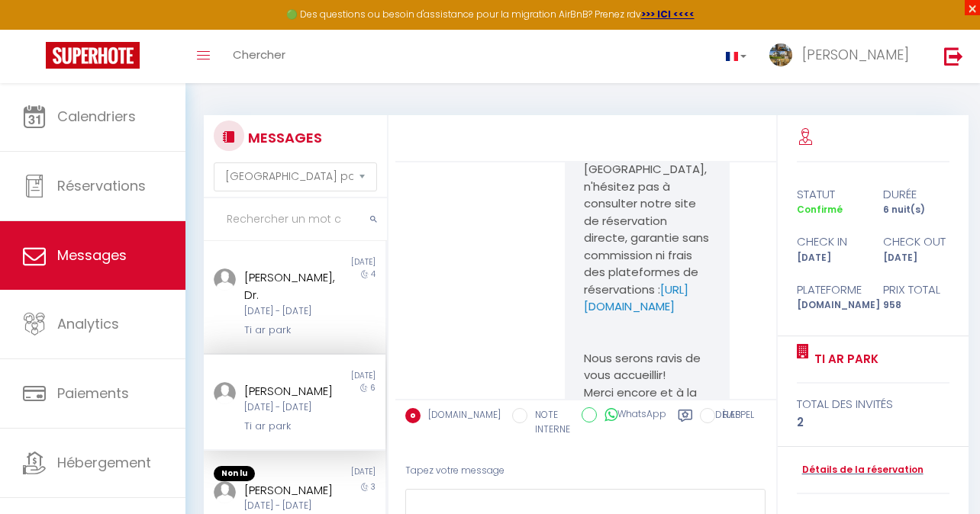 The width and height of the screenshot is (980, 514). I want to click on span: 3, so click(373, 487).